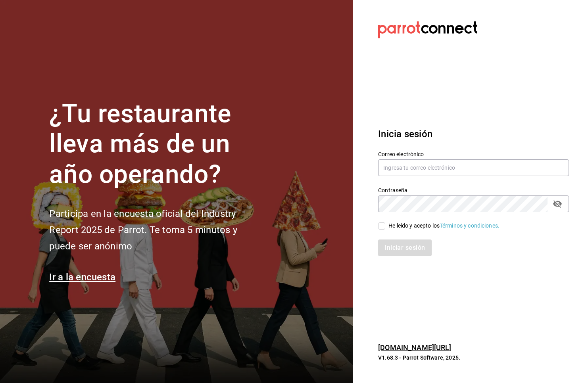 Image resolution: width=588 pixels, height=383 pixels. I want to click on div: He leído y acepto los, so click(444, 226).